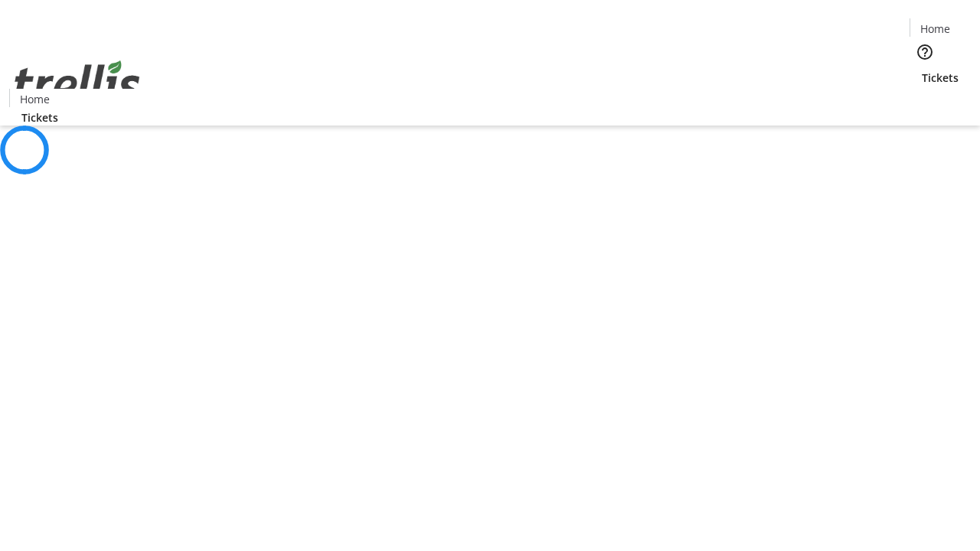  What do you see at coordinates (77, 82) in the screenshot?
I see `img: Orient E2E Organization sZTEsz5ByT's Logo` at bounding box center [77, 82].